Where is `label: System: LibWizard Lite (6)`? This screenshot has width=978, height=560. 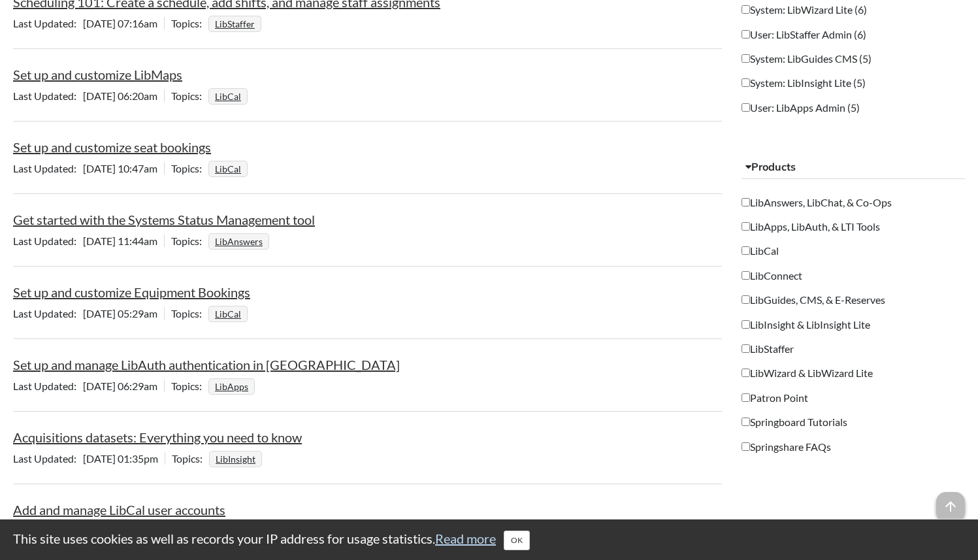
label: System: LibWizard Lite (6) is located at coordinates (804, 10).